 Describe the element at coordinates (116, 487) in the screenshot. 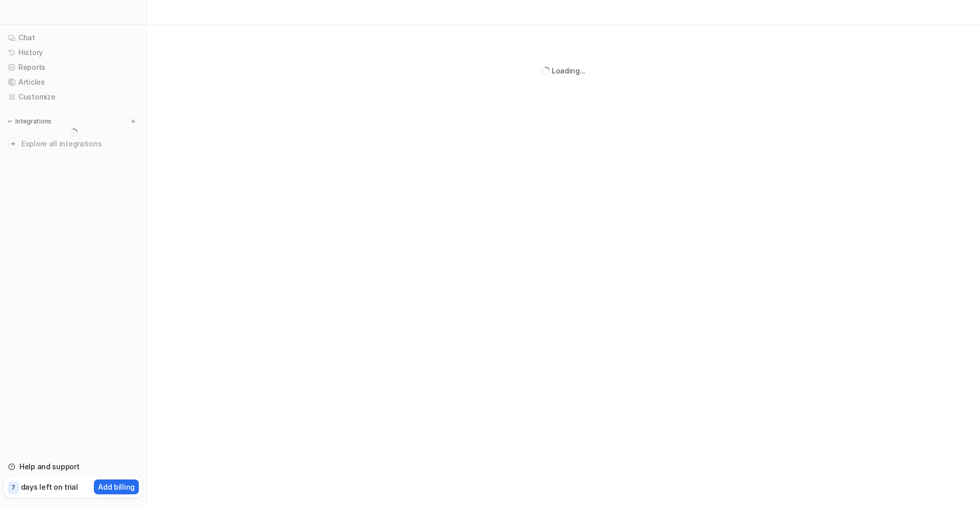

I see `button: Add billing` at that location.